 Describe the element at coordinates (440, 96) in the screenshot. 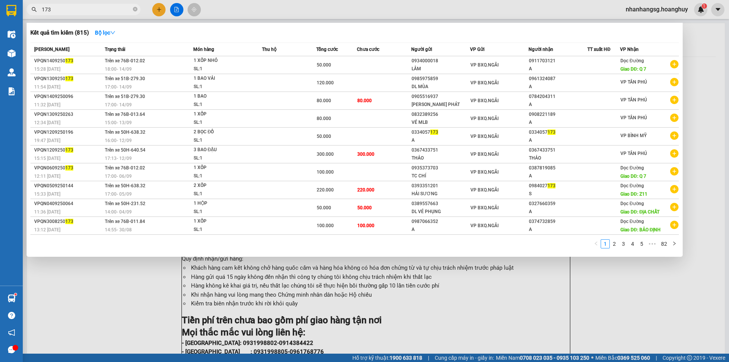

I see `div: 0905516937` at that location.